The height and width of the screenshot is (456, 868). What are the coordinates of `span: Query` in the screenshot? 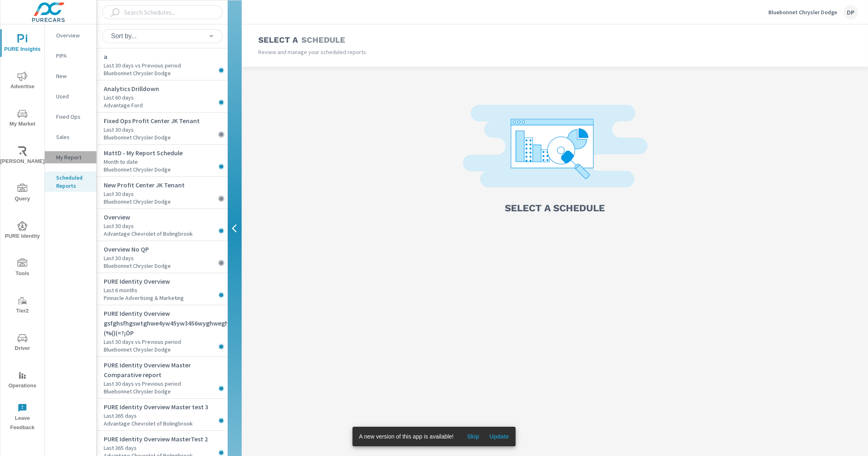 It's located at (22, 193).